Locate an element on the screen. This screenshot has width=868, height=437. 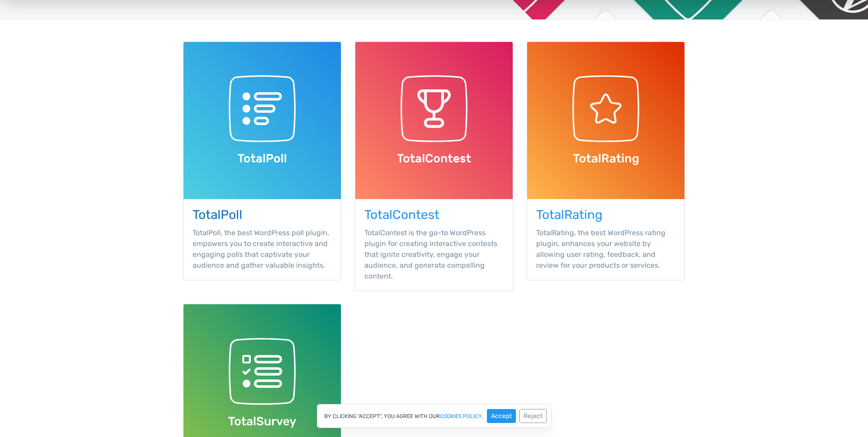
img: TotalPoll WordPress Plugin is located at coordinates (262, 120).